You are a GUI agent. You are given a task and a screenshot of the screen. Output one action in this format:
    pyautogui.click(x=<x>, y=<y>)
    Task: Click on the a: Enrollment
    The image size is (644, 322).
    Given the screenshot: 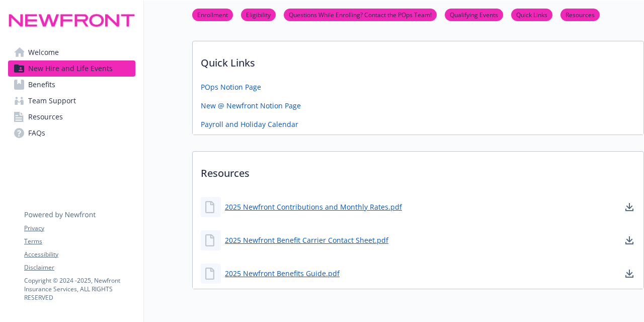 What is the action you would take?
    pyautogui.click(x=212, y=14)
    